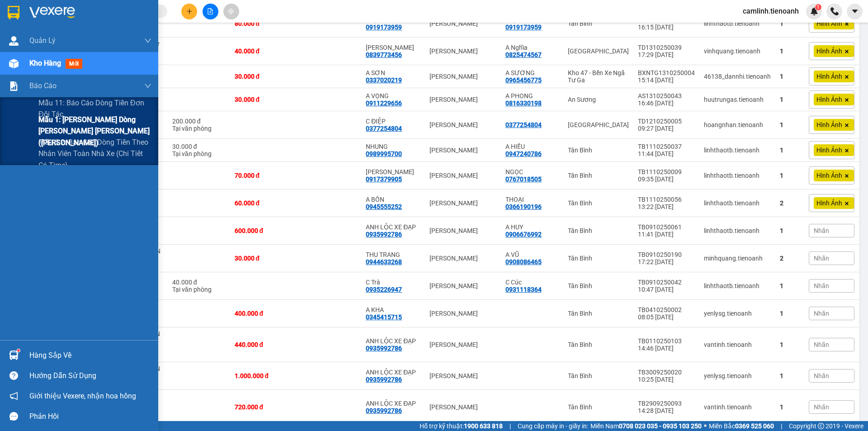  What do you see at coordinates (263, 313) in the screenshot?
I see `div: 400.000 đ` at bounding box center [263, 313].